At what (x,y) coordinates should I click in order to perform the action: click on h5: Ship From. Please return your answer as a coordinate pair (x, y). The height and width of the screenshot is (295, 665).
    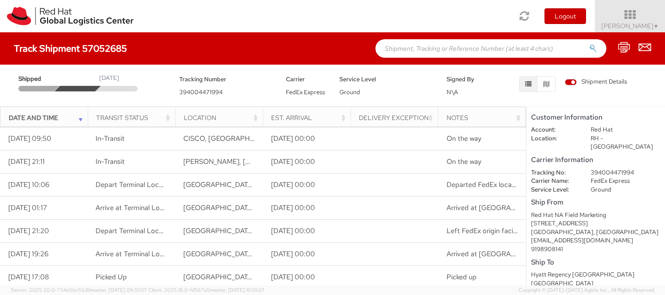
    Looking at the image, I should click on (596, 202).